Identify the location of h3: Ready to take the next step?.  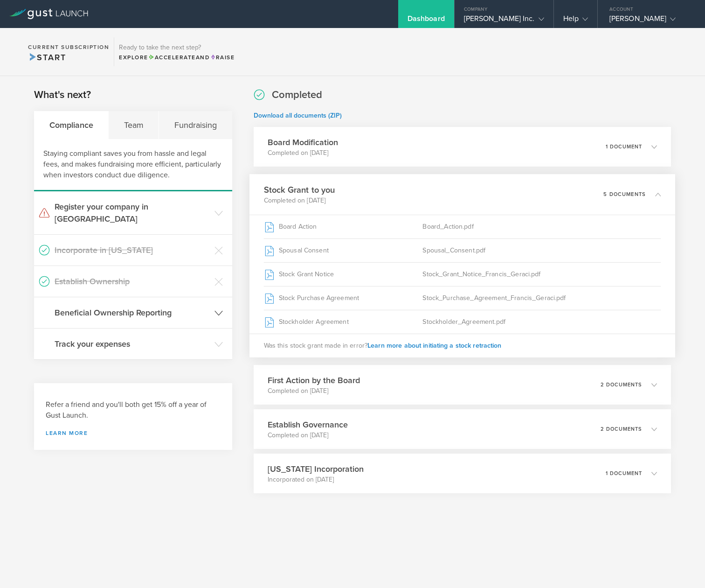
(177, 47).